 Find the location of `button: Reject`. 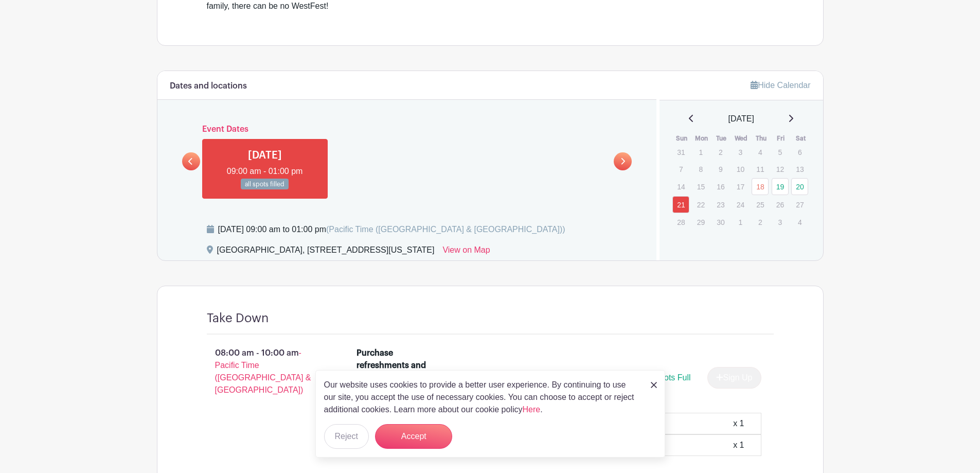

button: Reject is located at coordinates (346, 436).